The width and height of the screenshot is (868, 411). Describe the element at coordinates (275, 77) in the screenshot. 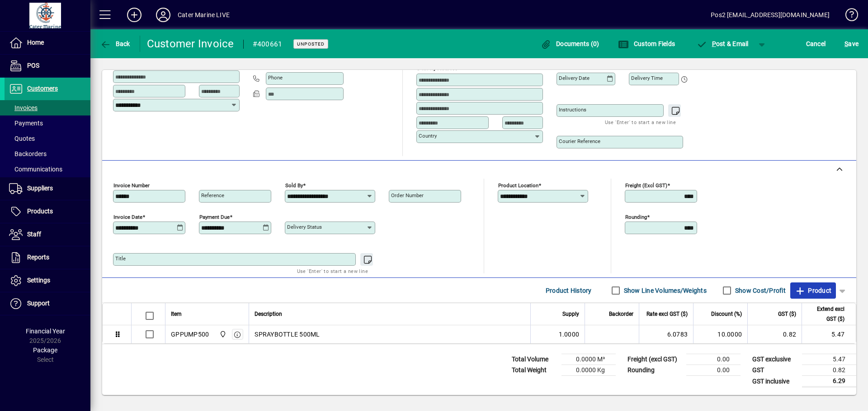

I see `mat-label: Phone` at that location.